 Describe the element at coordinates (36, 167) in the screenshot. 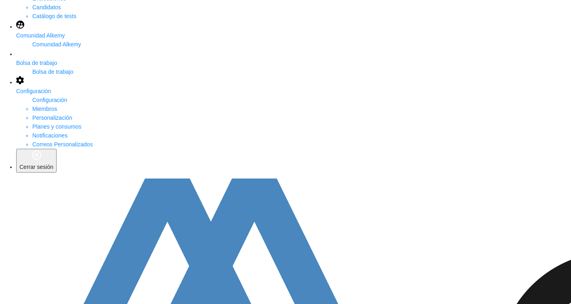

I see `span: Cerrar sesión` at that location.